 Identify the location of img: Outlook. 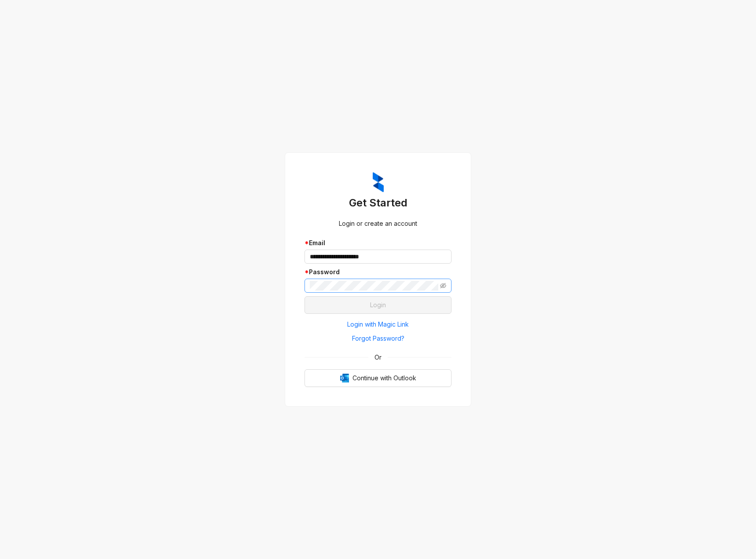
(345, 378).